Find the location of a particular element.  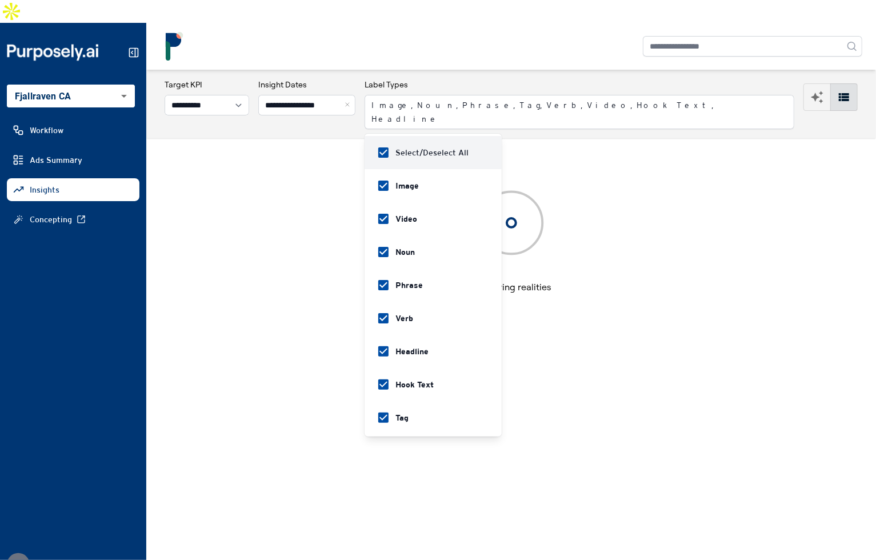

div: Fjallraven CA is located at coordinates (71, 96).